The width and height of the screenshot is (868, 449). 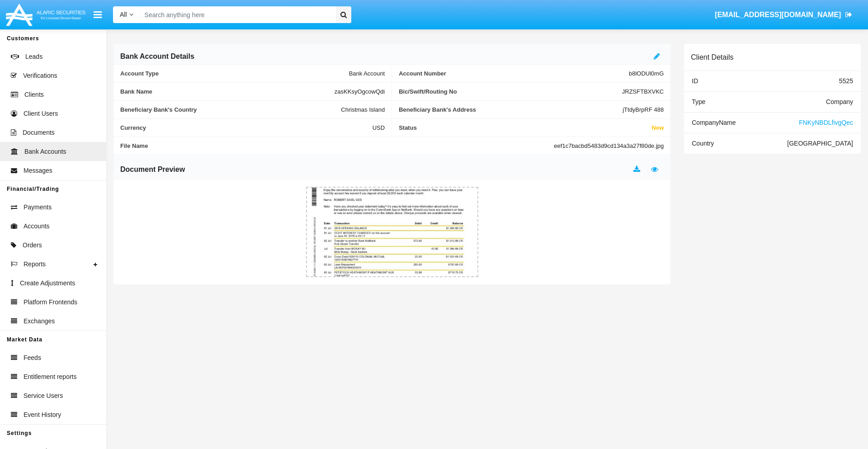 I want to click on span: Payments, so click(x=37, y=207).